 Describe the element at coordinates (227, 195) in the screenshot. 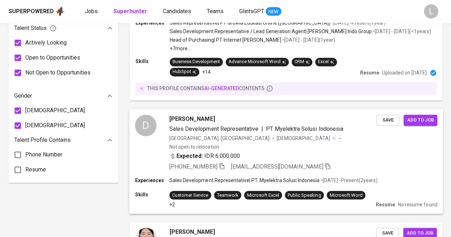

I see `div: Teamwork` at that location.